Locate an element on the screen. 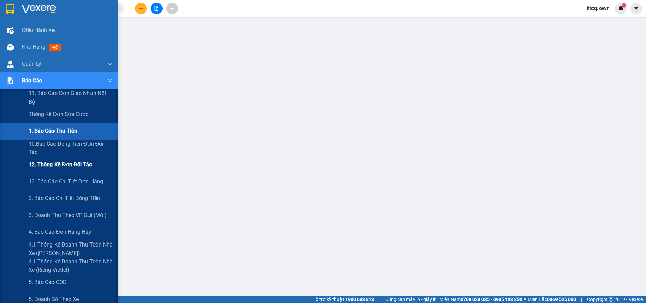  button: caret-down is located at coordinates (636, 8).